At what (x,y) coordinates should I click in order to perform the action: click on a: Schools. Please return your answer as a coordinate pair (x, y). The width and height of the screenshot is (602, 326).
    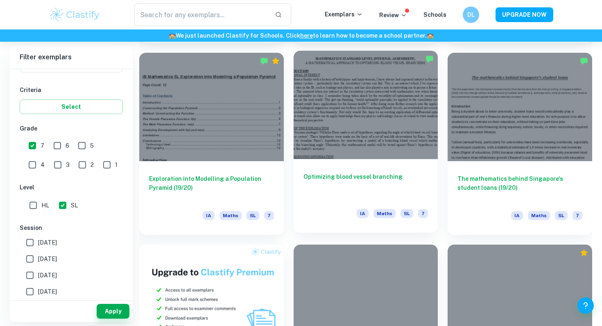
    Looking at the image, I should click on (435, 15).